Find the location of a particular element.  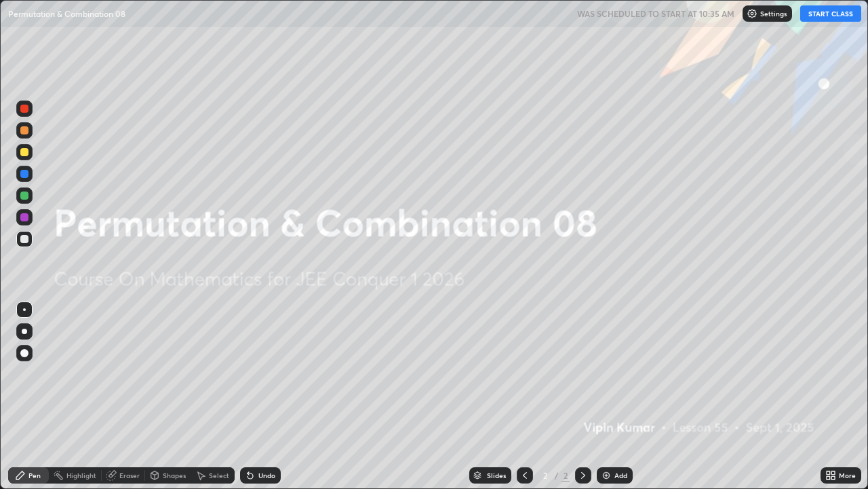

p: Settings is located at coordinates (773, 14).